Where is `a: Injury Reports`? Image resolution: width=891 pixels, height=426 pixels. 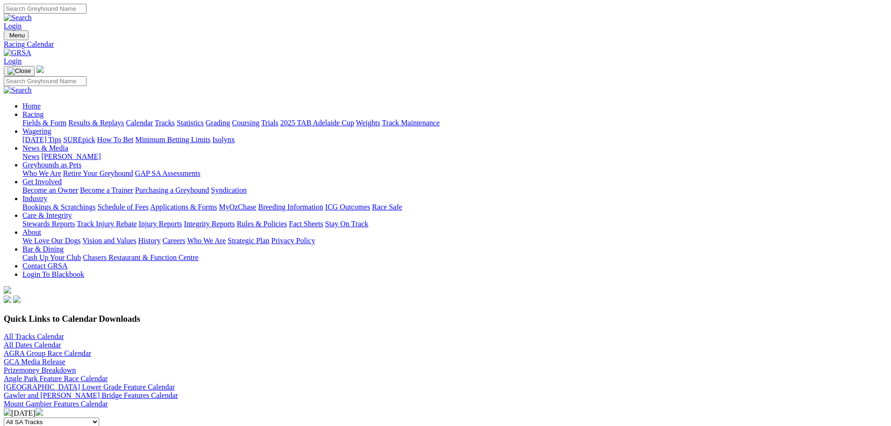 a: Injury Reports is located at coordinates (160, 224).